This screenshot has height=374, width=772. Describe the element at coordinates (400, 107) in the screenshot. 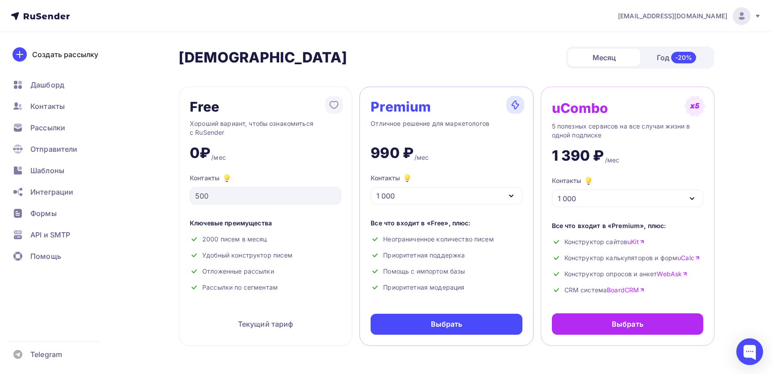

I see `div: Premium` at that location.